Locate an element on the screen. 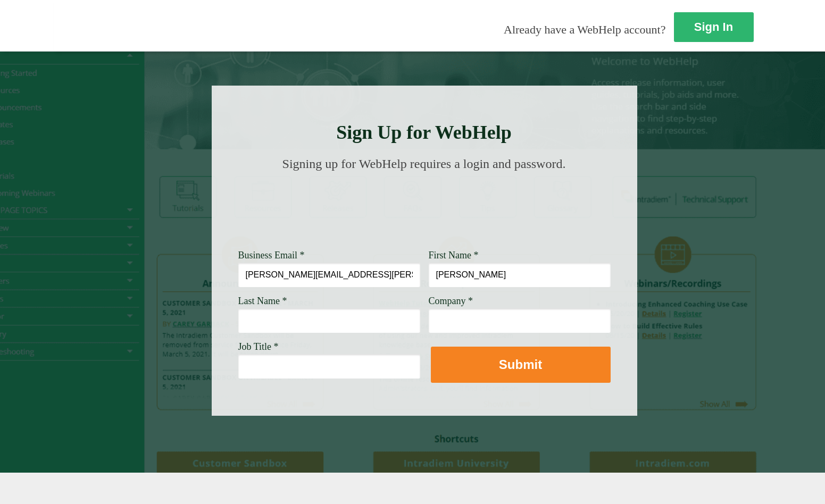 Image resolution: width=825 pixels, height=504 pixels. button: Submit is located at coordinates (521, 365).